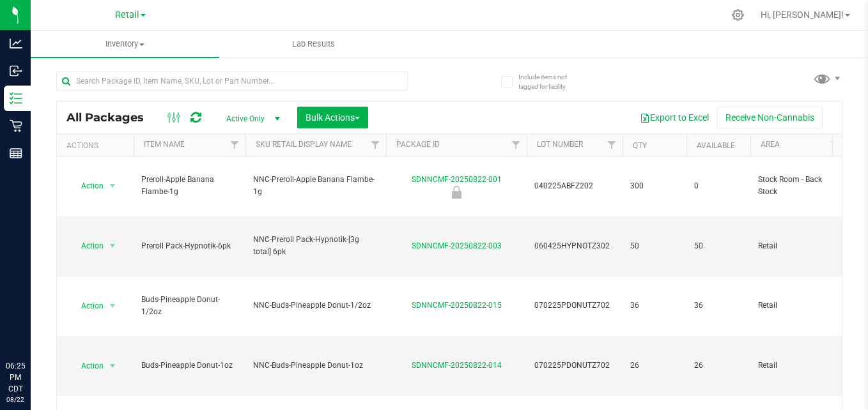 This screenshot has height=410, width=868. What do you see at coordinates (456, 179) in the screenshot?
I see `a: SDNNCMF-20250822-001` at bounding box center [456, 179].